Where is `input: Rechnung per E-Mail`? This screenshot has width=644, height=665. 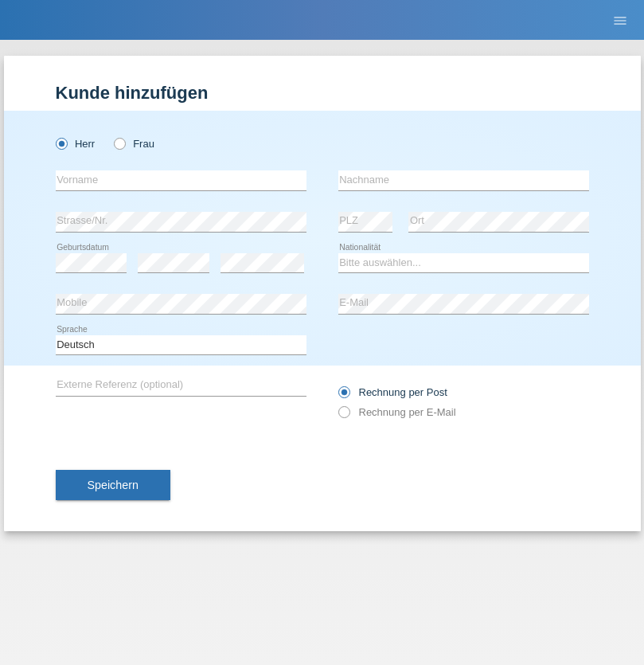
input: Rechnung per E-Mail is located at coordinates (343, 416).